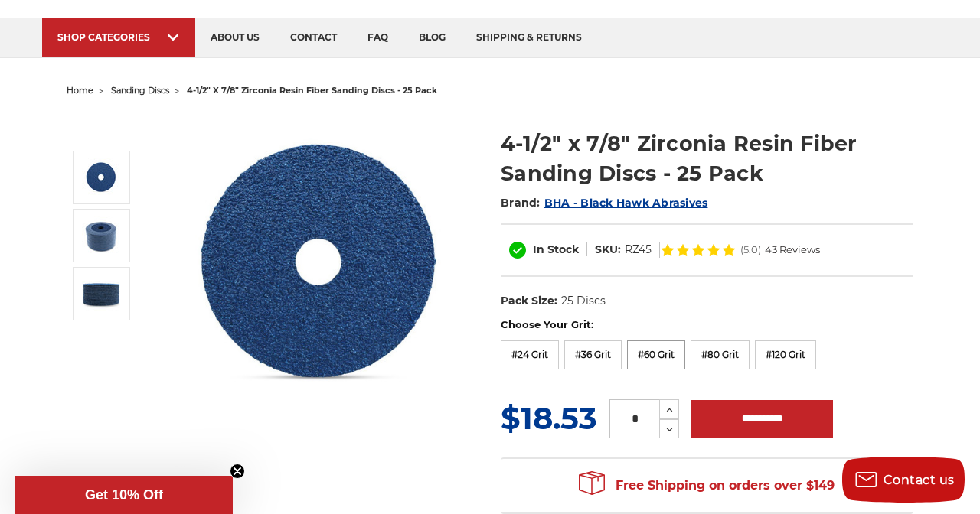  I want to click on a: about us, so click(235, 37).